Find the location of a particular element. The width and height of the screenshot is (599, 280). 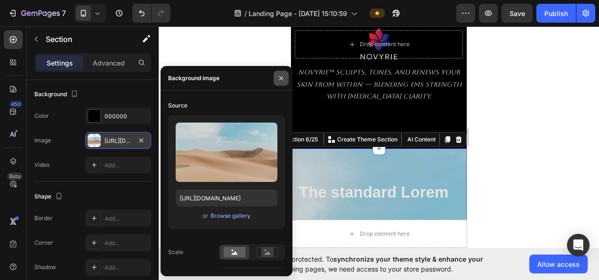

div: Video is located at coordinates (42, 165).